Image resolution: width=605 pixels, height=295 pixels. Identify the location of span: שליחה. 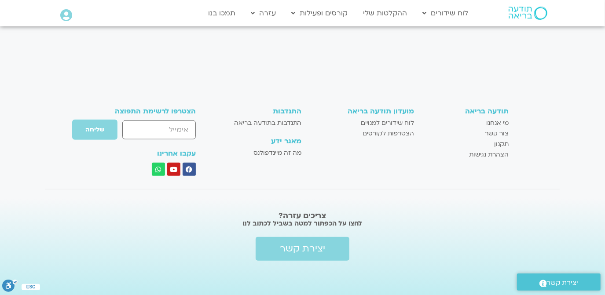
(95, 130).